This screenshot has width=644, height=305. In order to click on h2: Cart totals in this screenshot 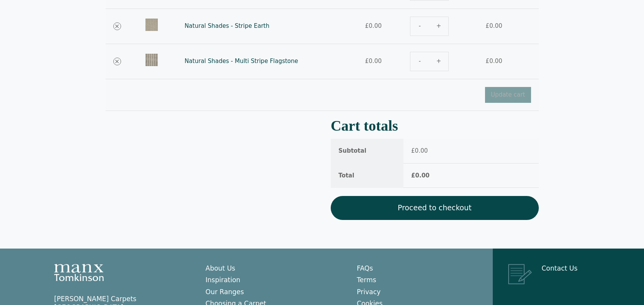, I will do `click(435, 126)`.